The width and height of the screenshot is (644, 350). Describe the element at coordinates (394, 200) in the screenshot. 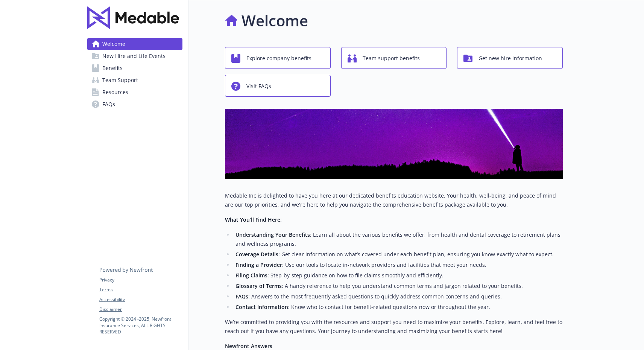

I see `p: Medable Inc is delighted to have you here at our dedicated benefits education website. Your healt...` at that location.